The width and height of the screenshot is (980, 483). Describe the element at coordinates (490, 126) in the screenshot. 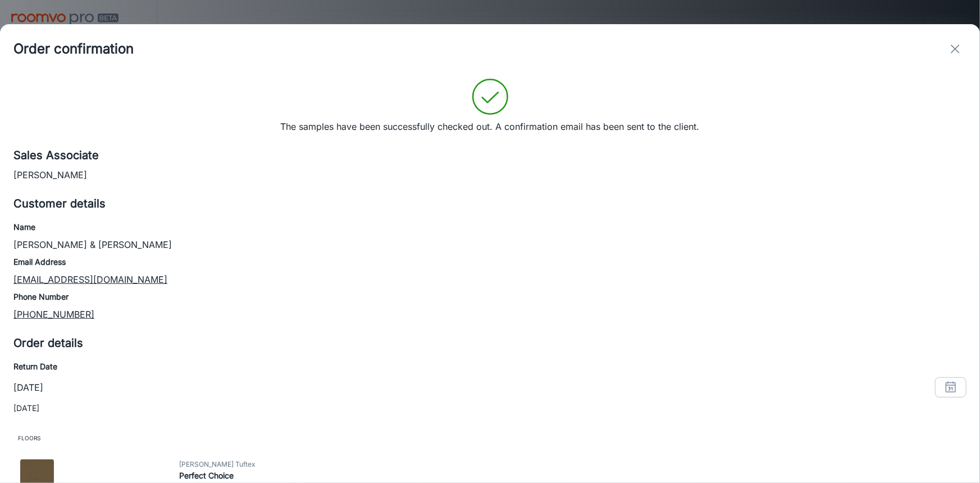

I see `p: The samples have been successfully checked out. A confirmation email has been sent to the client.` at that location.